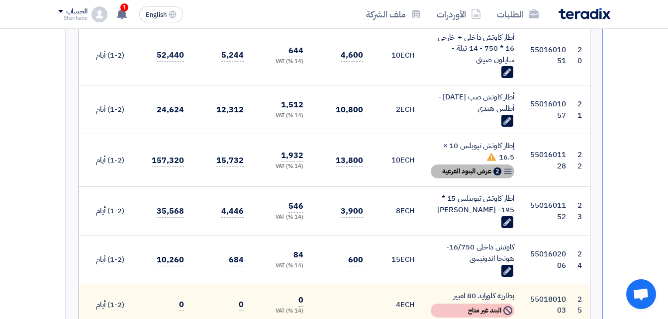 Image resolution: width=668 pixels, height=319 pixels. I want to click on span: 4, so click(398, 305).